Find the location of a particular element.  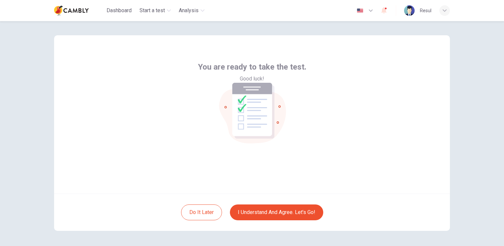

img: Profile picture is located at coordinates (409, 11).